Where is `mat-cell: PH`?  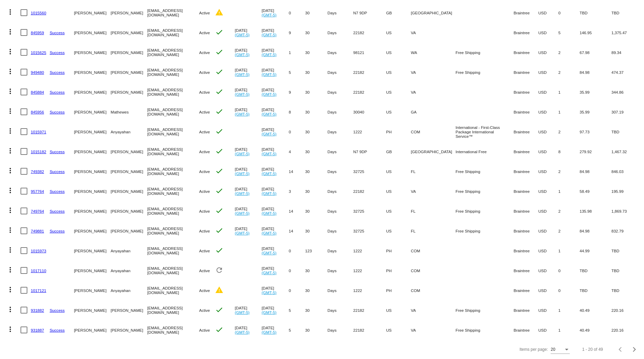 mat-cell: PH is located at coordinates (399, 251).